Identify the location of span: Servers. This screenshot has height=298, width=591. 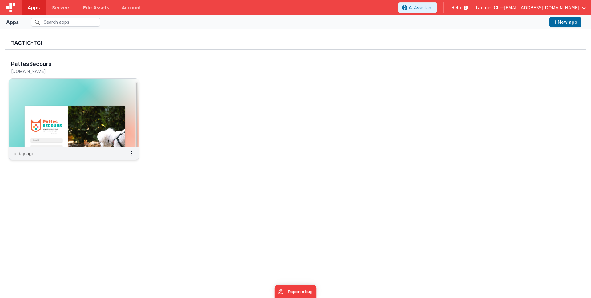
(61, 8).